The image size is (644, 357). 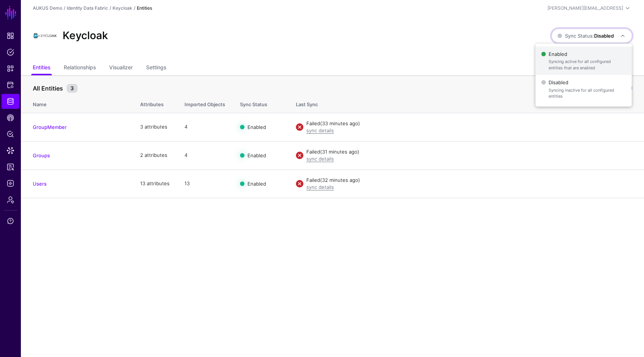 What do you see at coordinates (155, 156) in the screenshot?
I see `td: 2 attributes` at bounding box center [155, 156].